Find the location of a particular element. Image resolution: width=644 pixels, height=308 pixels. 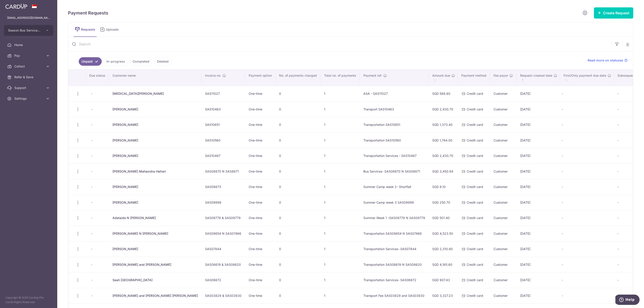

td: Transportation SAS09654 N SAS07466 is located at coordinates (394, 233).